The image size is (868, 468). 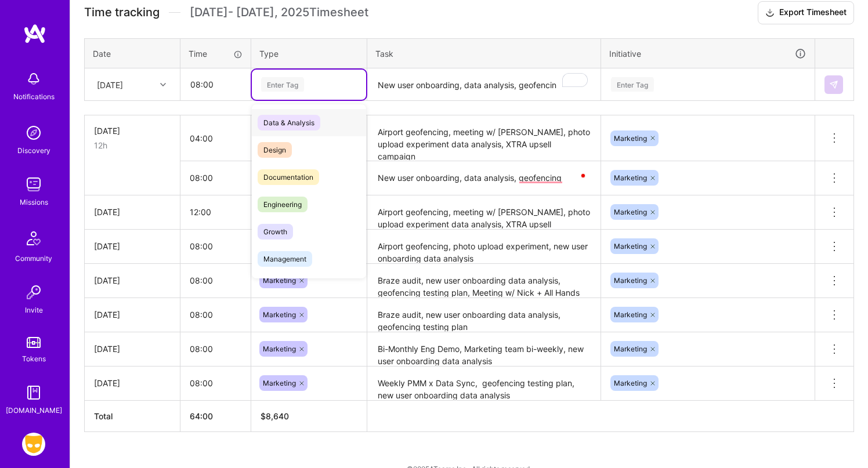 I want to click on span: Time tracking, so click(x=122, y=12).